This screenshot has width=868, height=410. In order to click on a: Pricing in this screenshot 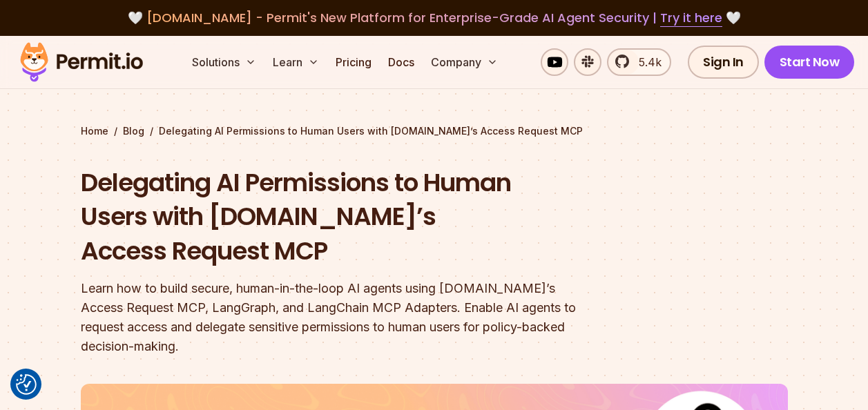, I will do `click(354, 62)`.